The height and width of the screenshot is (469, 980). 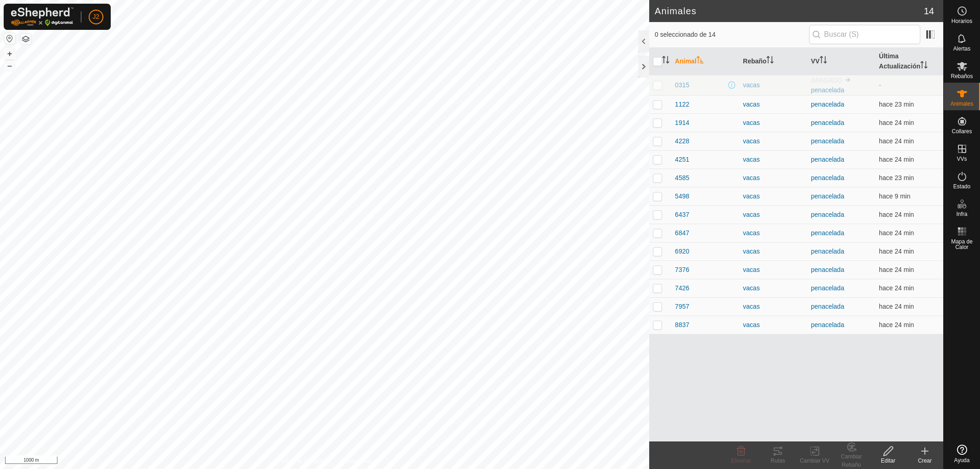 What do you see at coordinates (682, 85) in the screenshot?
I see `span: 0315` at bounding box center [682, 85].